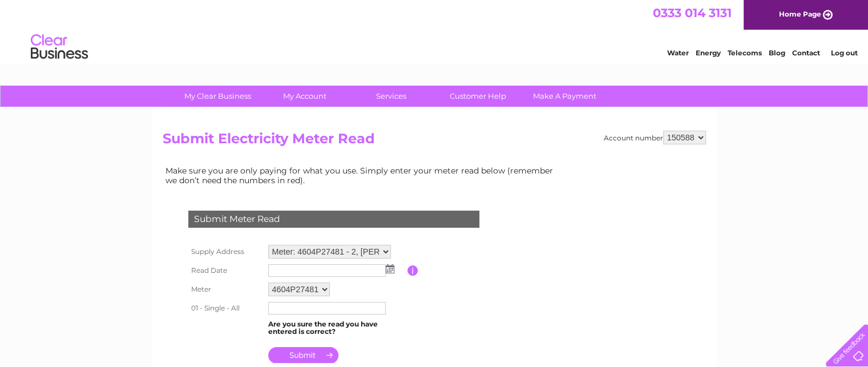 The width and height of the screenshot is (868, 367). Describe the element at coordinates (391, 96) in the screenshot. I see `a: Services` at that location.